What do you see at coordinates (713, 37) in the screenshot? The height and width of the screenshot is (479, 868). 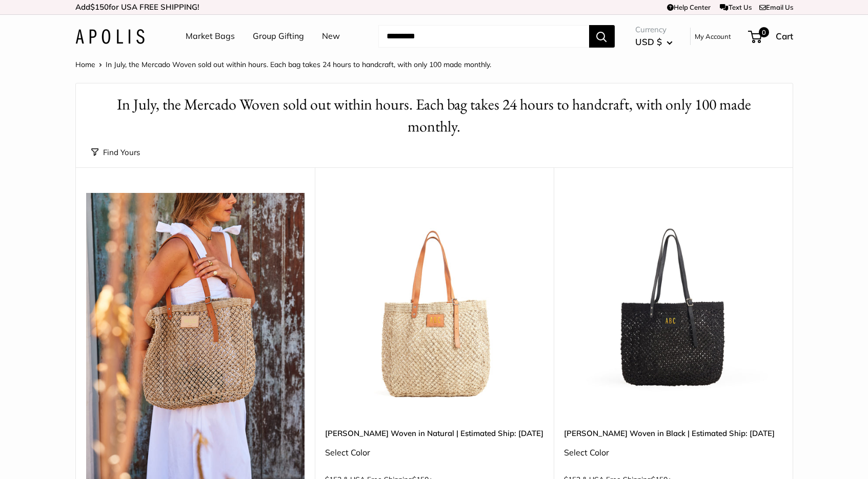 I see `a: My Account` at bounding box center [713, 37].